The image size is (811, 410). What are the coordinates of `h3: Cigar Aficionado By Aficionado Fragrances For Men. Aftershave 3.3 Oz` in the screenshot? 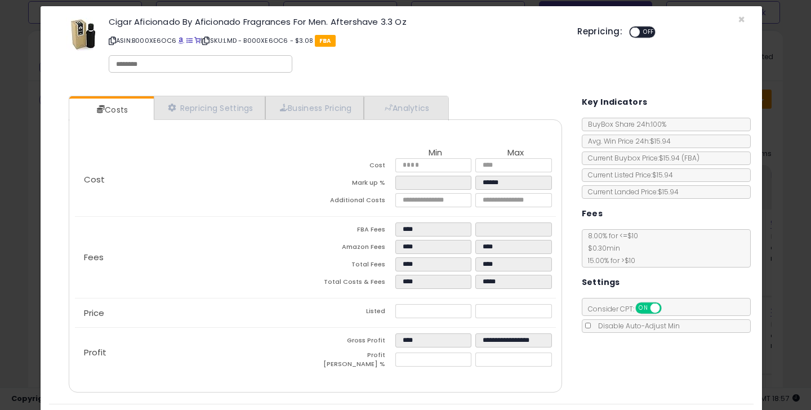 It's located at (334, 21).